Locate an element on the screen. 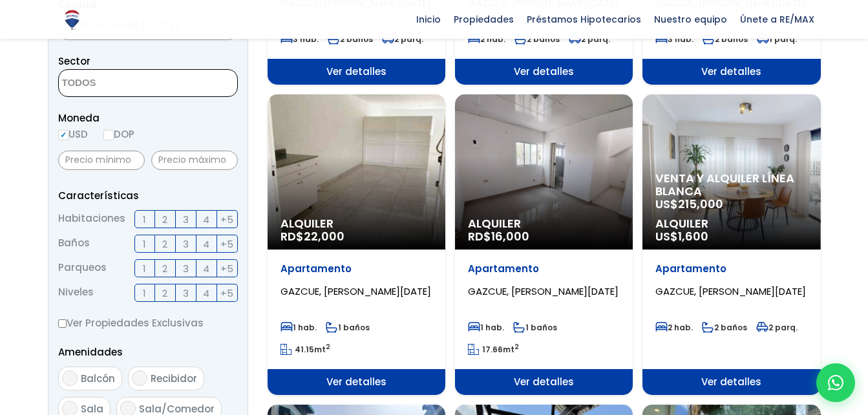 The width and height of the screenshot is (868, 415). p: Características is located at coordinates (148, 195).